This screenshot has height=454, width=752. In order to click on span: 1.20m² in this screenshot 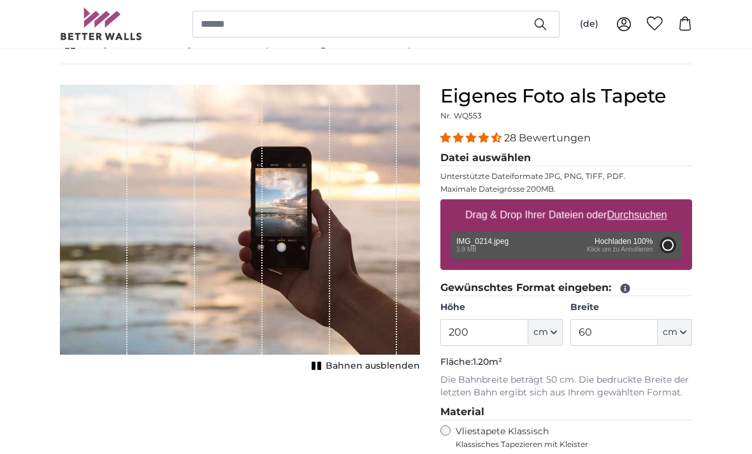, I will do `click(487, 362)`.